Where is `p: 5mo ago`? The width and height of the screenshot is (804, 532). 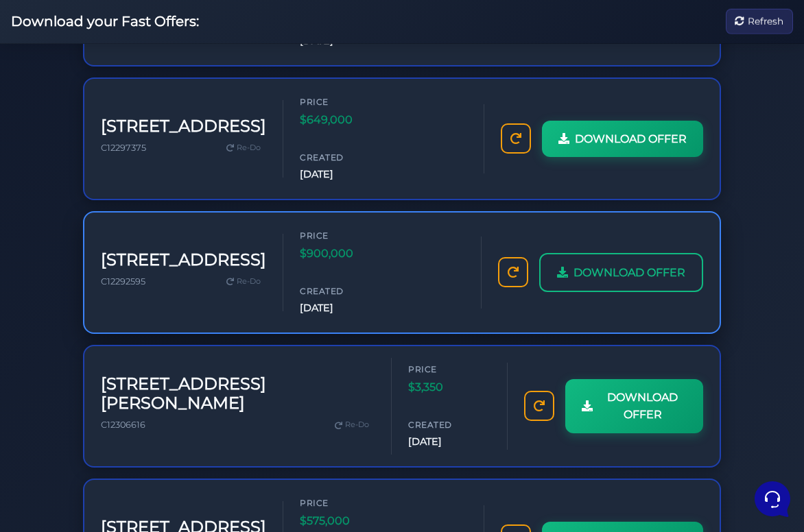 p: 5mo ago is located at coordinates (236, 83).